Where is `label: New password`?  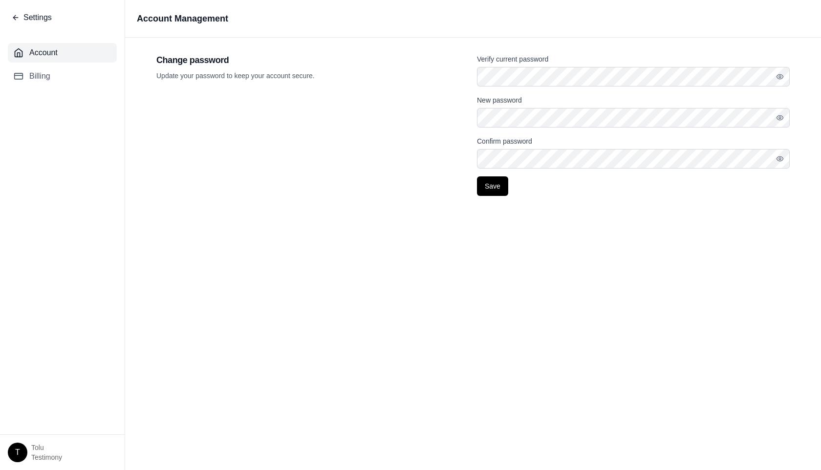 label: New password is located at coordinates (500, 100).